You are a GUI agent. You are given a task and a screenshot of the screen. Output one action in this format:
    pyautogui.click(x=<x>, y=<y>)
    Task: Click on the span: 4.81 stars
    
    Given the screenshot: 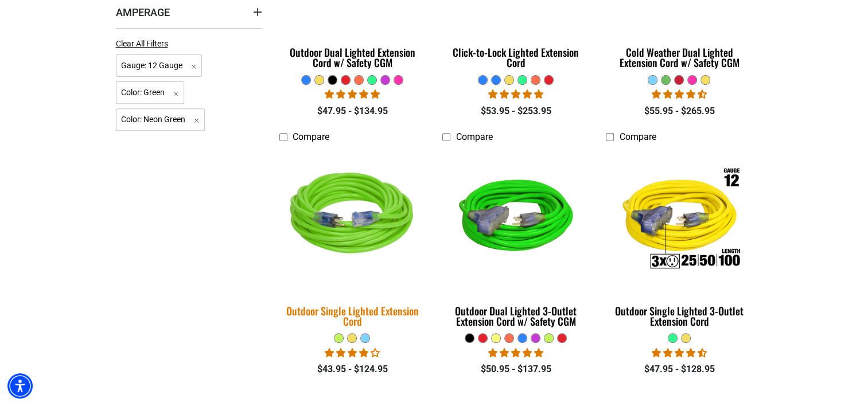 What is the action you would take?
    pyautogui.click(x=352, y=94)
    